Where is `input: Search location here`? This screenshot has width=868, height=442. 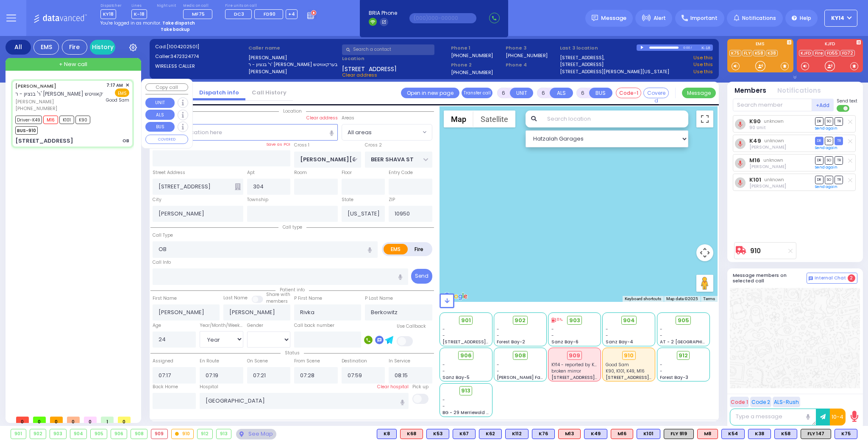
input: Search location here is located at coordinates (245, 132).